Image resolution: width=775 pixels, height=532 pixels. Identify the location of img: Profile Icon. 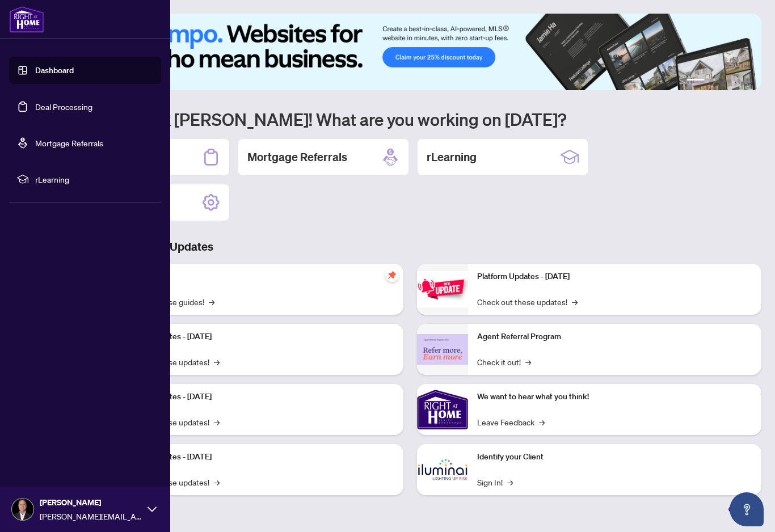
(23, 509).